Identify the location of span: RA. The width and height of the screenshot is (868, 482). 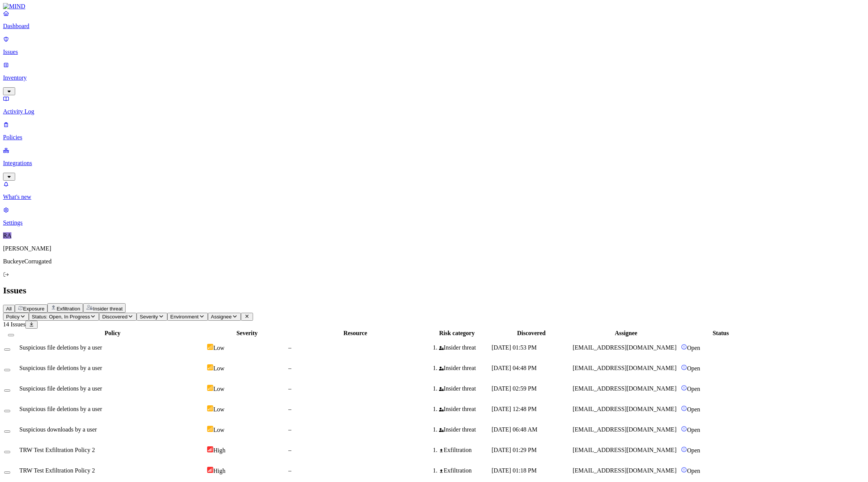
(7, 236).